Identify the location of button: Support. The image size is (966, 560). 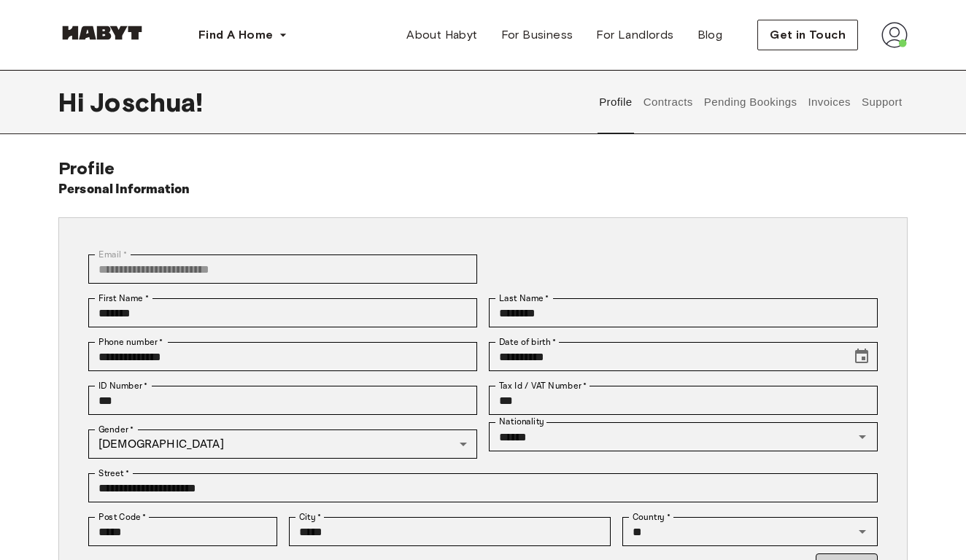
(882, 103).